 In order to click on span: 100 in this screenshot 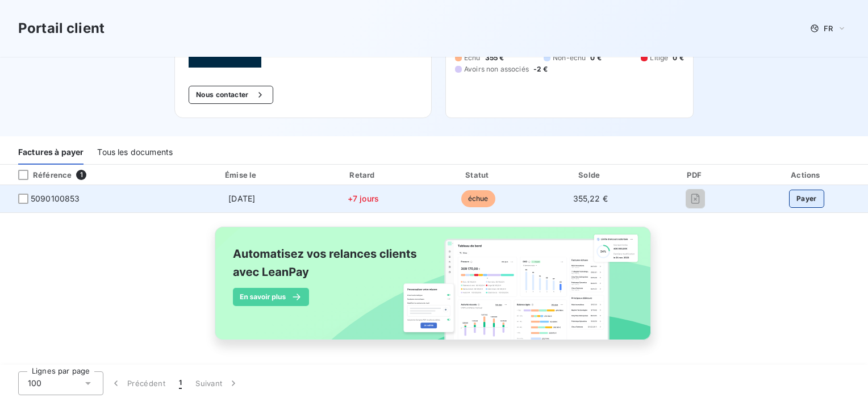, I will do `click(35, 383)`.